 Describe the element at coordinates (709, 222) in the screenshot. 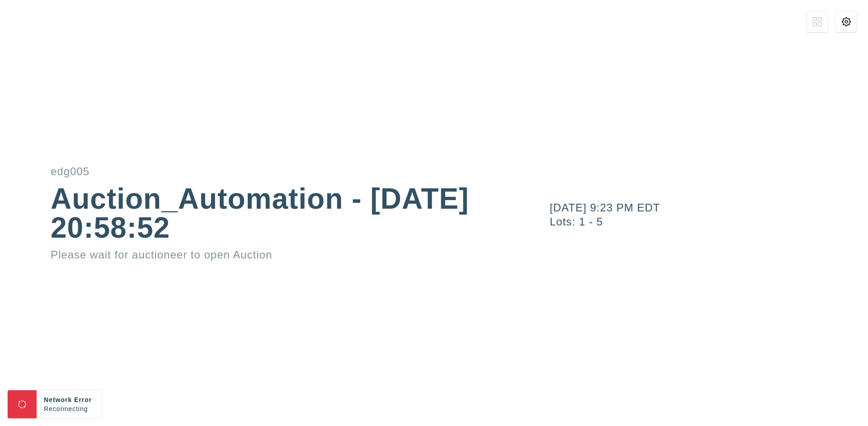

I see `div: Lots: 1 - 5` at that location.